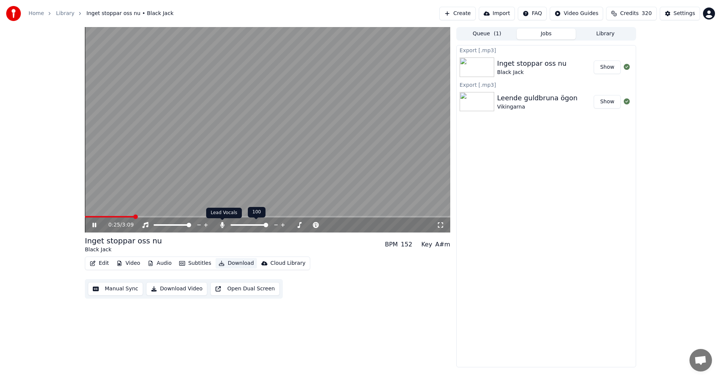  What do you see at coordinates (701, 360) in the screenshot?
I see `div: Öppna chatt` at bounding box center [701, 360].